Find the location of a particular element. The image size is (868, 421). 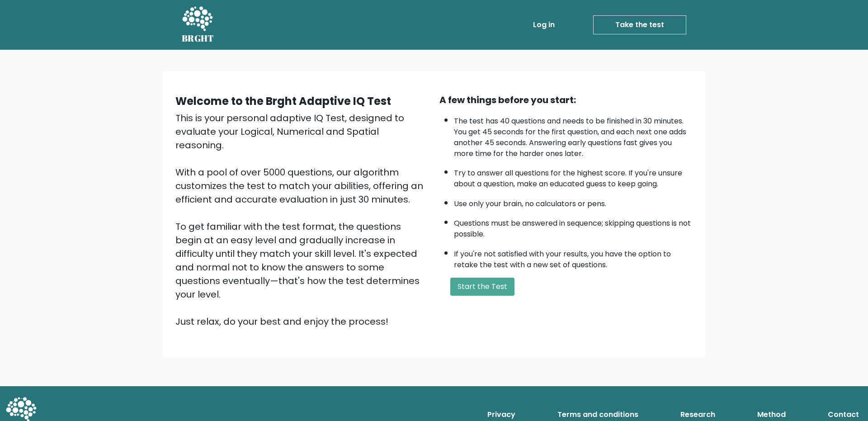

div: This is your personal adaptive IQ Test, designed to evaluate your Logical, Numerical and Spatial ... is located at coordinates (302, 220).